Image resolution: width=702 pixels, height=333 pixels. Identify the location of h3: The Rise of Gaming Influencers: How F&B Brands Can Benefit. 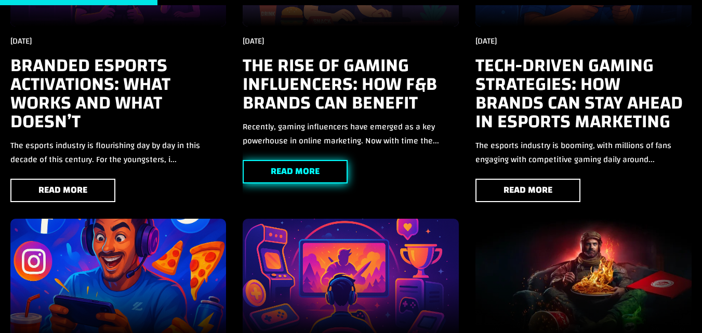
(351, 84).